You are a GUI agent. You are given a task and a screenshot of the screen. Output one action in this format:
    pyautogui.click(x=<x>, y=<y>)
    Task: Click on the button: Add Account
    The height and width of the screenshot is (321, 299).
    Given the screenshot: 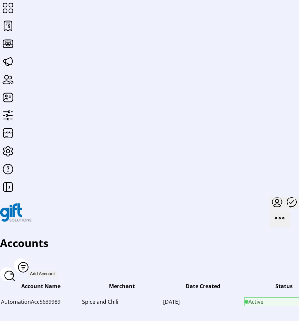 What is the action you would take?
    pyautogui.click(x=42, y=274)
    